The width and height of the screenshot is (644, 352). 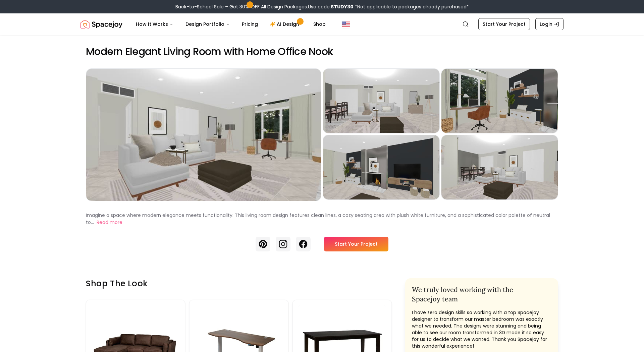 I want to click on img: Spacejoy Logo, so click(x=102, y=24).